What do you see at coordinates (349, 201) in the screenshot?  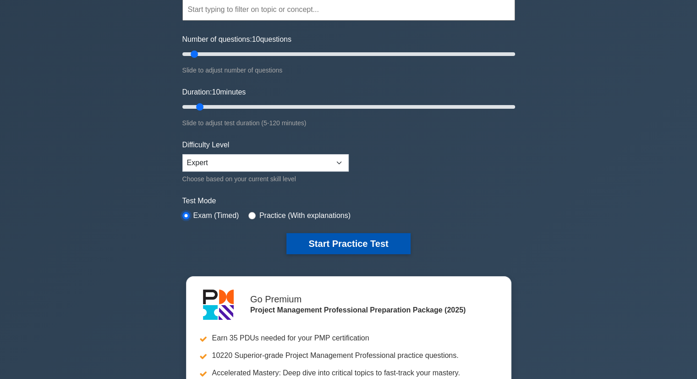 I see `label: Test Mode` at bounding box center [349, 201].